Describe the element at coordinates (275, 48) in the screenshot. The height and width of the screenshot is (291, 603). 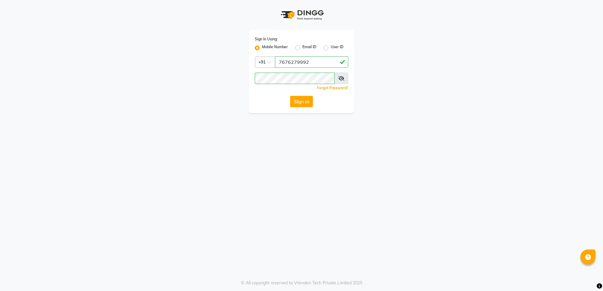
I see `label: Mobile Number` at that location.